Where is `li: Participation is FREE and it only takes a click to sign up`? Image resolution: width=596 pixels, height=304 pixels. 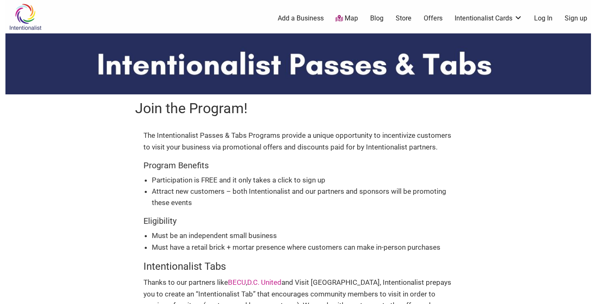
li: Participation is FREE and it only takes a click to sign up is located at coordinates (302, 180).